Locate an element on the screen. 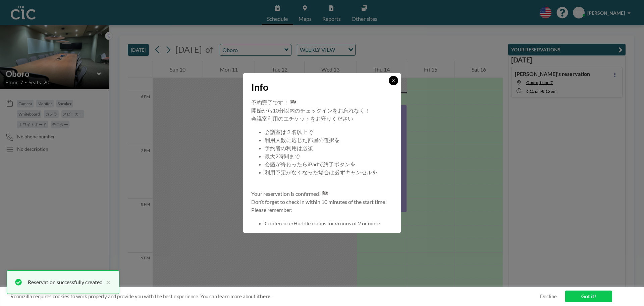  span: Please remember: is located at coordinates (272, 209).